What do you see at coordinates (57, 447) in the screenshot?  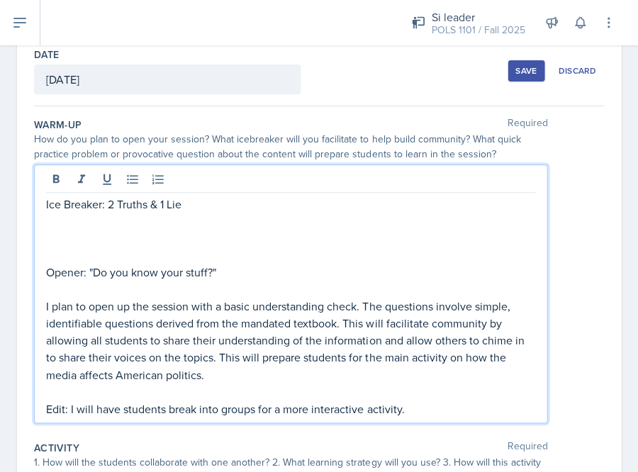 I see `label: Activity` at bounding box center [57, 447].